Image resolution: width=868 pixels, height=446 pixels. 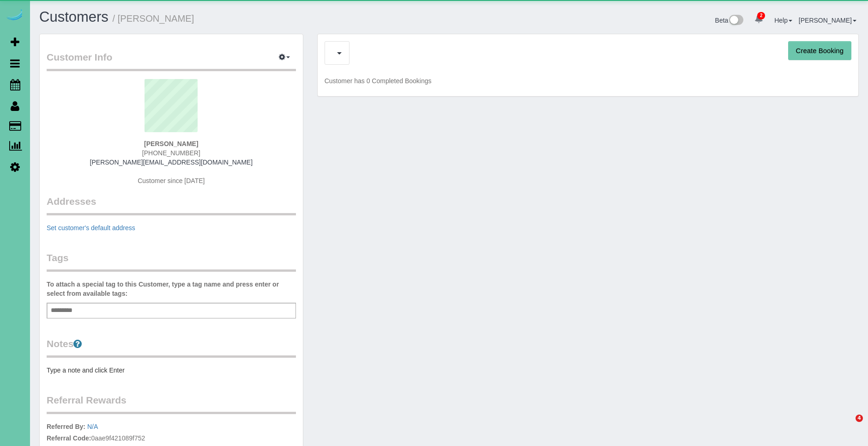 I want to click on label: Referral Code:, so click(x=69, y=438).